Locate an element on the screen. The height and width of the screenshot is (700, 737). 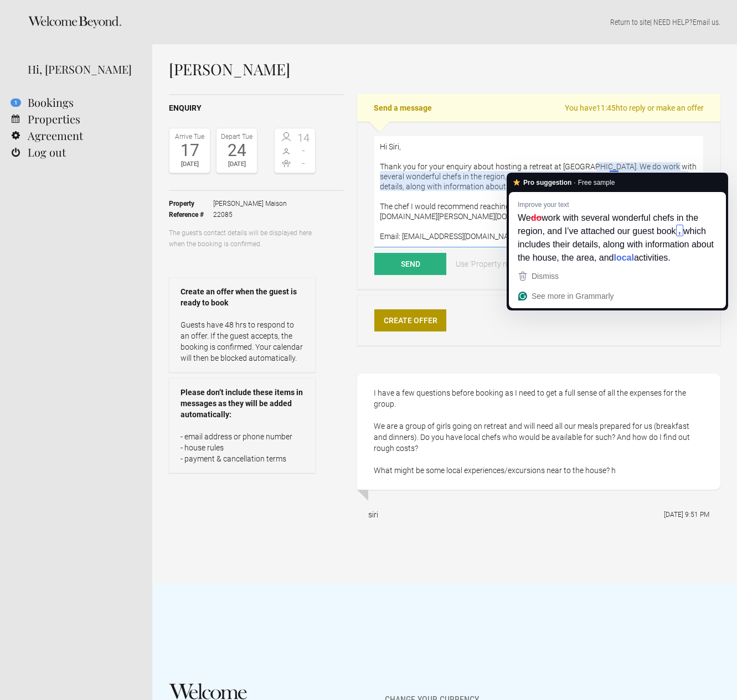
a: Create Offer is located at coordinates (410, 320).